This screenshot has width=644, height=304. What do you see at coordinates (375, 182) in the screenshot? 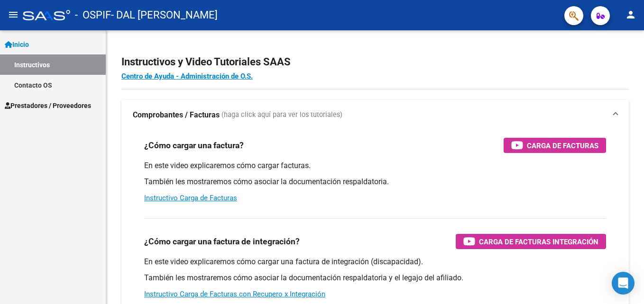
I see `p: También les mostraremos cómo asociar la documentación respaldatoria.` at bounding box center [375, 182].